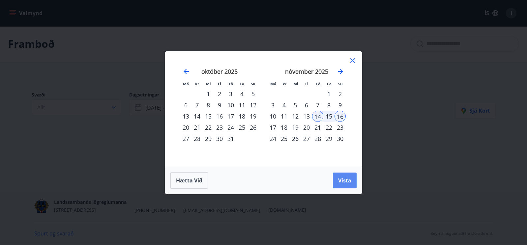 Image resolution: width=527 pixels, height=245 pixels. I want to click on td: Choose þriðjudagur, 4. nóvember 2025 as your check-in date. It’s available., so click(284, 105).